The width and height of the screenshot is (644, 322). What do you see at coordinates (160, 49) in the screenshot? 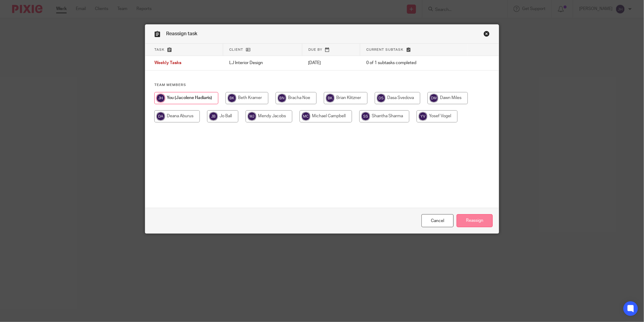
I see `span: Task` at bounding box center [160, 49].